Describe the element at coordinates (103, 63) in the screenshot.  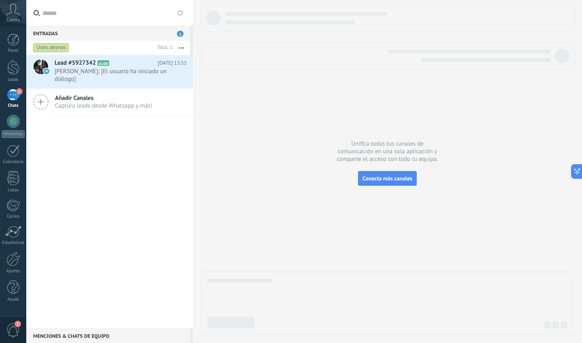
I see `span: A100` at that location.